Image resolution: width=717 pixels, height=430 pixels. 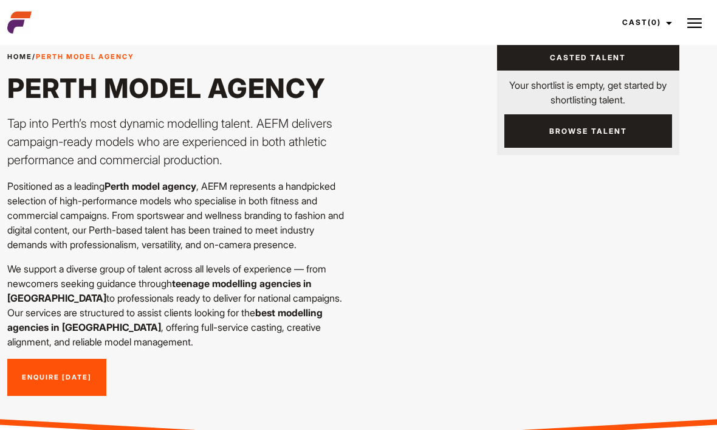 I want to click on h1: Perth Model Agency, so click(x=179, y=88).